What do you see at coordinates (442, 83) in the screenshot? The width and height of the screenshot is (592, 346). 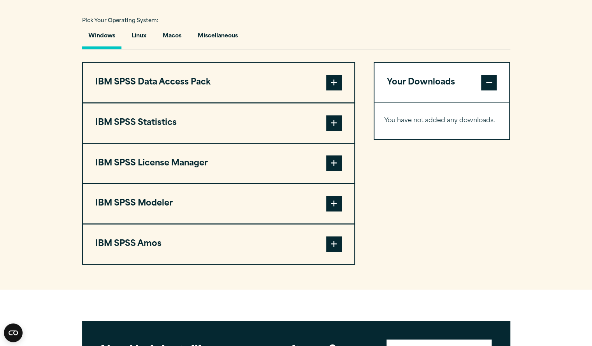 I see `button: Your Downloads` at bounding box center [442, 83].